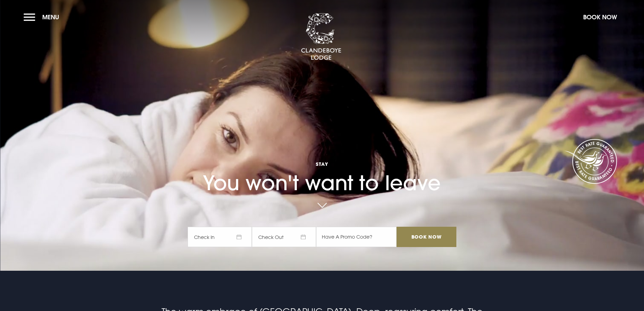 The height and width of the screenshot is (311, 644). What do you see at coordinates (426, 237) in the screenshot?
I see `input: Book Now` at bounding box center [426, 237].